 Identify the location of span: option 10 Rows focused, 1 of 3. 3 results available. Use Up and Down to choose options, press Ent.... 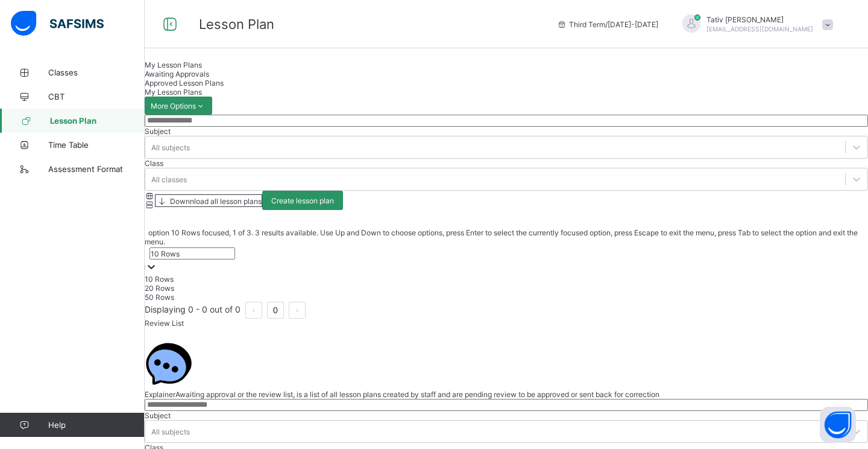
(501, 237).